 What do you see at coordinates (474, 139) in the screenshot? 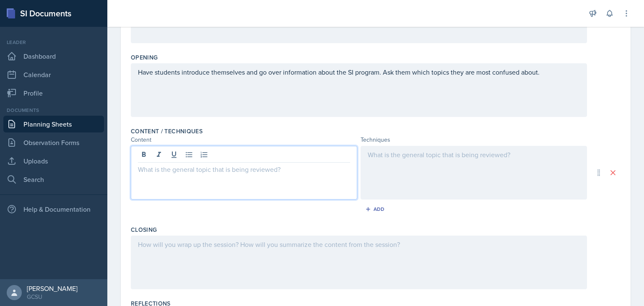
I see `div: Techniques` at bounding box center [474, 139].